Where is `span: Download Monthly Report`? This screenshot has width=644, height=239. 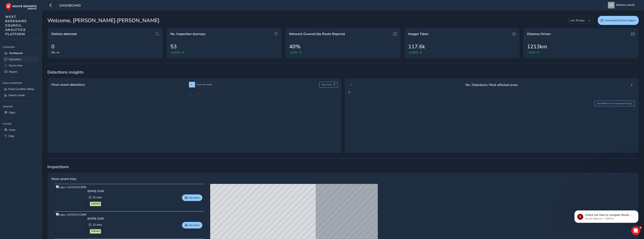
span: Download Monthly Report is located at coordinates (620, 20).